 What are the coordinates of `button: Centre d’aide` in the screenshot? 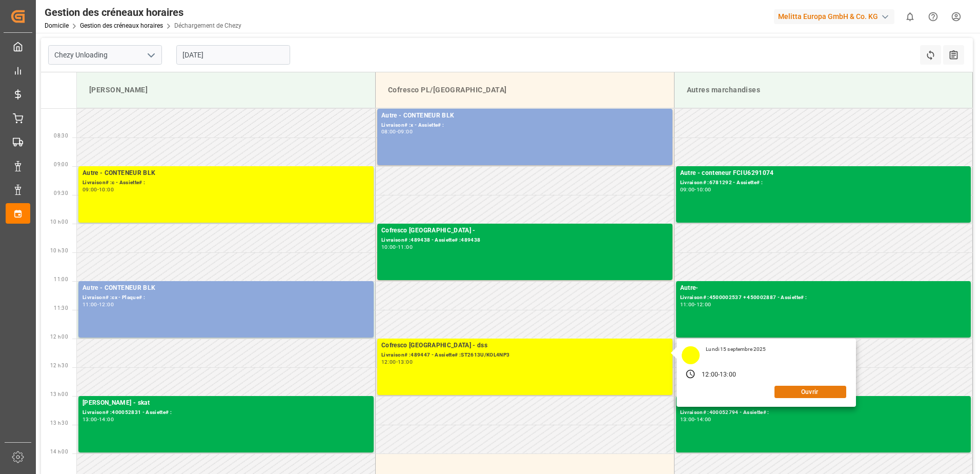 It's located at (933, 16).